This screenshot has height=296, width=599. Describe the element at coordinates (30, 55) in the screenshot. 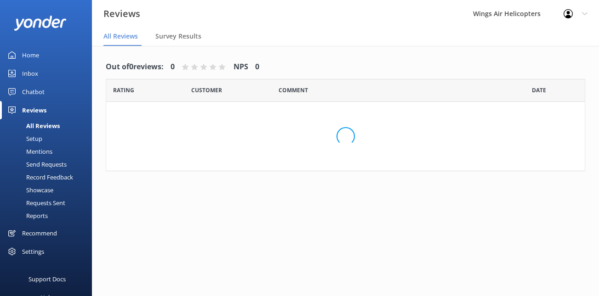

I see `div: Home` at that location.